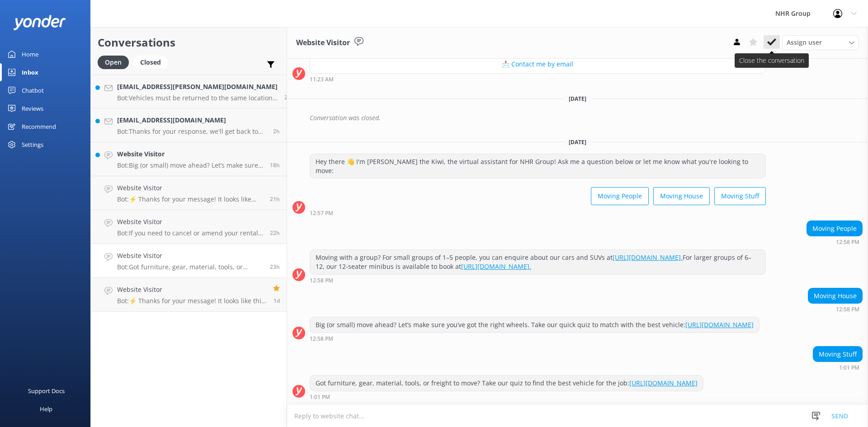  What do you see at coordinates (577, 118) in the screenshot?
I see `div: 2025-07-07T12:28:18.955` at bounding box center [577, 118].